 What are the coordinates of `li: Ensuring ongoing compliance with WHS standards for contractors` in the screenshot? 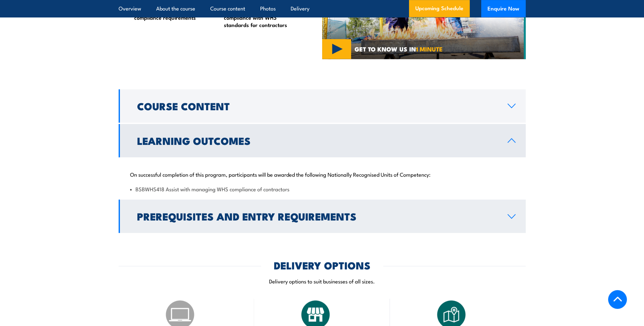 It's located at (254, 17).